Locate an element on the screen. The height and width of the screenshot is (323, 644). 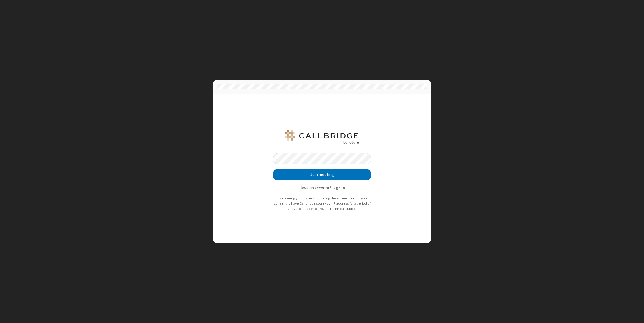
strong: Sign in is located at coordinates (339, 188).